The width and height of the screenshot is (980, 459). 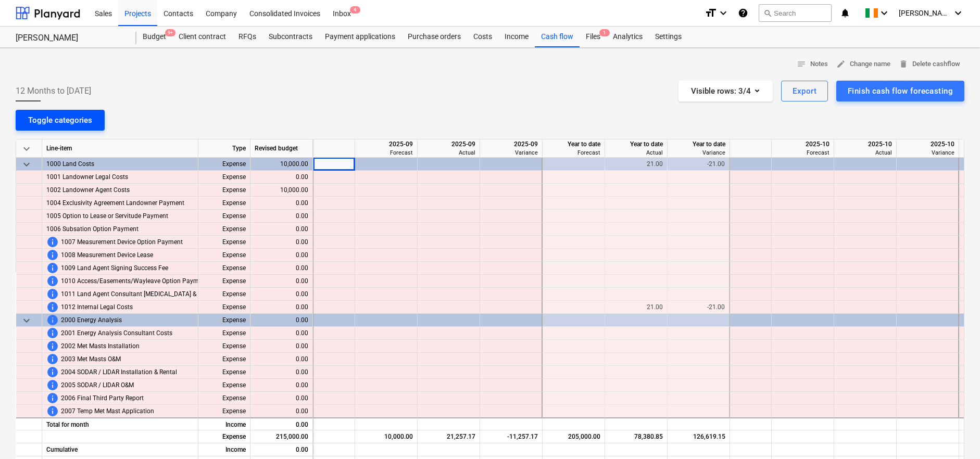 What do you see at coordinates (100, 346) in the screenshot?
I see `span: 2002 Met Masts Installation` at bounding box center [100, 346].